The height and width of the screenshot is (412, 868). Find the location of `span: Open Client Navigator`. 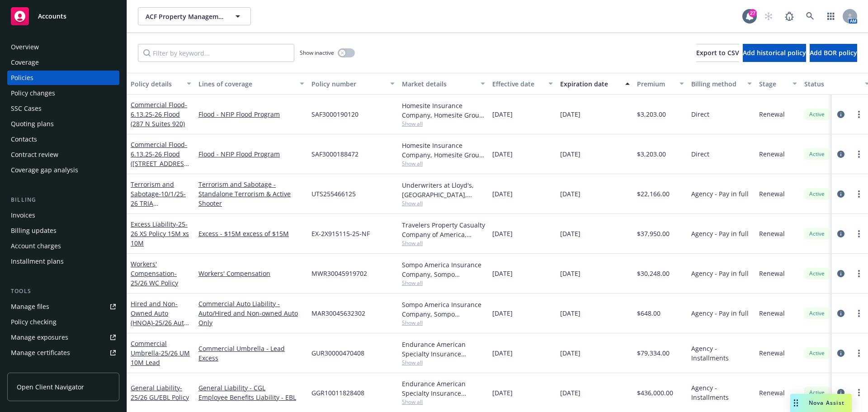

span: Open Client Navigator is located at coordinates (50, 386).